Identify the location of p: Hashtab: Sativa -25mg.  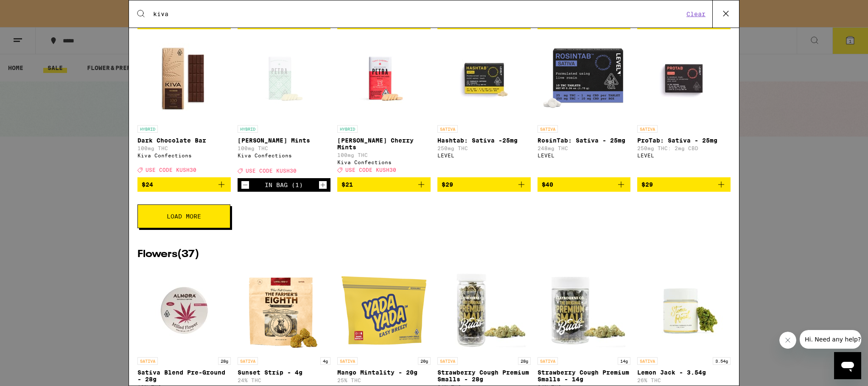
(484, 140).